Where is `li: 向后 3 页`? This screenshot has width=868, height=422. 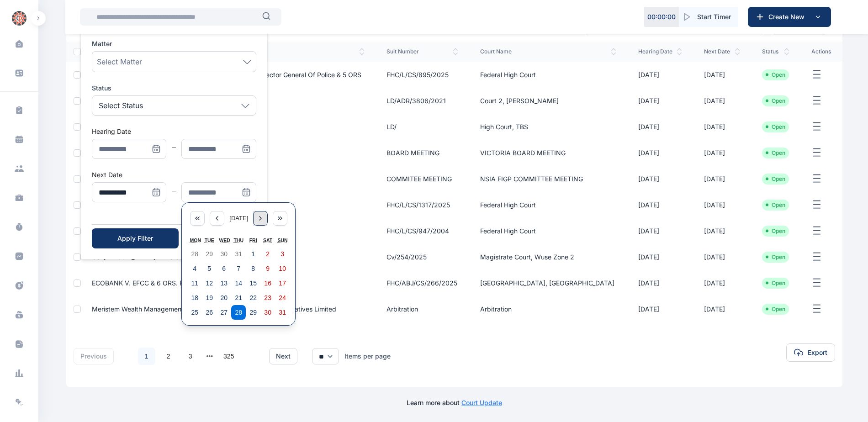 li: 向后 3 页 is located at coordinates (210, 356).